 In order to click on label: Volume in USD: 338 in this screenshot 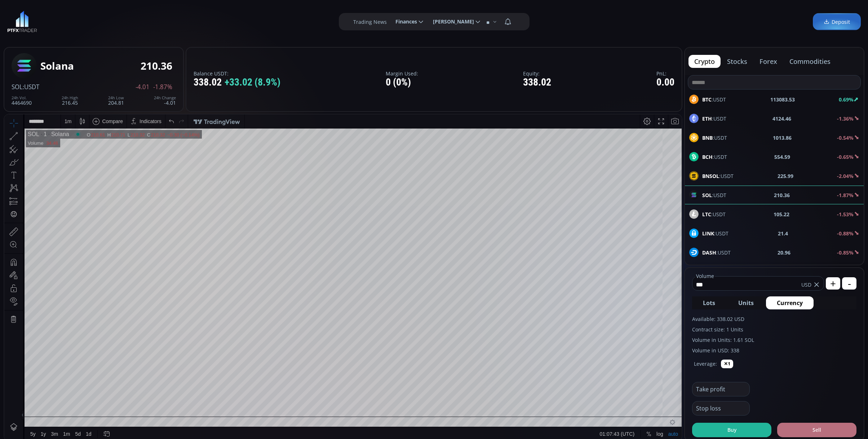, I will do `click(775, 350)`.